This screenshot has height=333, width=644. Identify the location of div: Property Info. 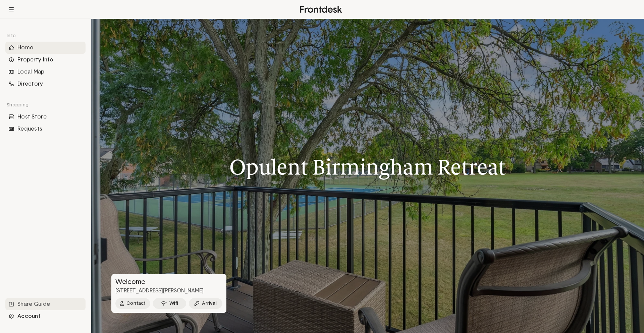
(45, 60).